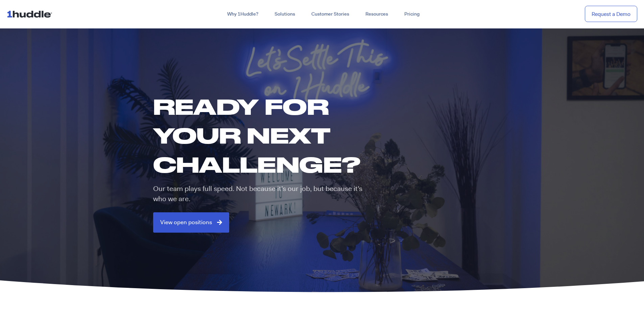 This screenshot has width=644, height=320. Describe the element at coordinates (261, 194) in the screenshot. I see `p: Our team plays full speed. Not because it’s our job, but because it’s who we are.` at that location.